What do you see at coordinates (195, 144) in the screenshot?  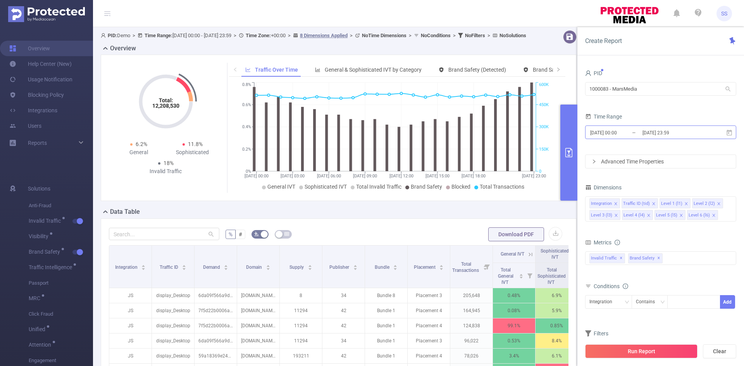 I see `span: 11.8%` at bounding box center [195, 144].